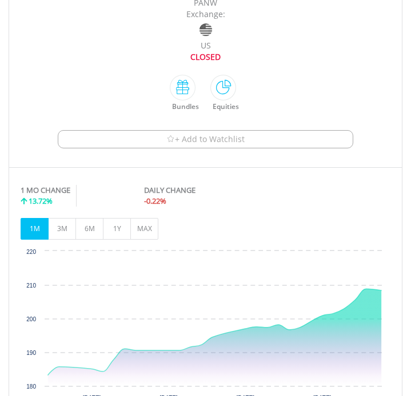 The image size is (411, 396). I want to click on text: 190, so click(31, 353).